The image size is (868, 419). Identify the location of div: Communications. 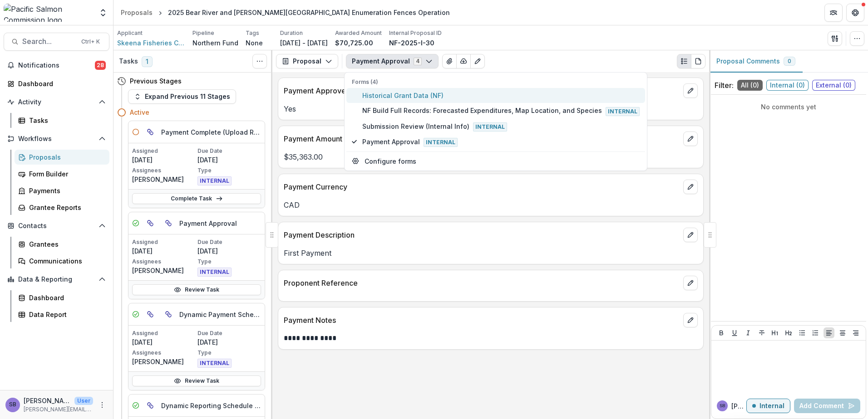
(66, 261).